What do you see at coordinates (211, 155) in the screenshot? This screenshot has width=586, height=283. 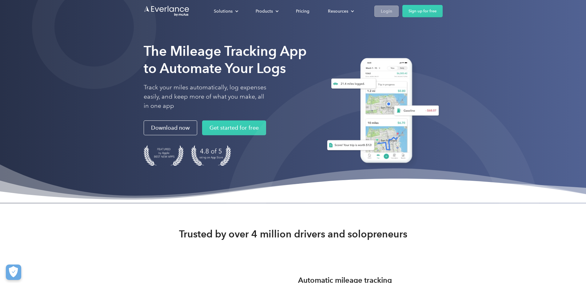 I see `img: 4.9 out of 5 stars on the app store` at bounding box center [211, 155].